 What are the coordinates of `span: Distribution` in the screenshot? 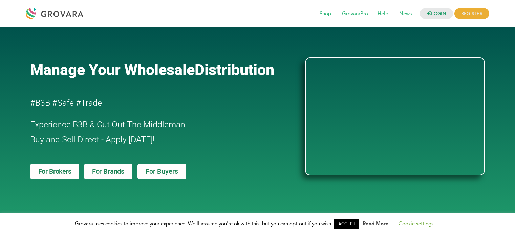 It's located at (234, 70).